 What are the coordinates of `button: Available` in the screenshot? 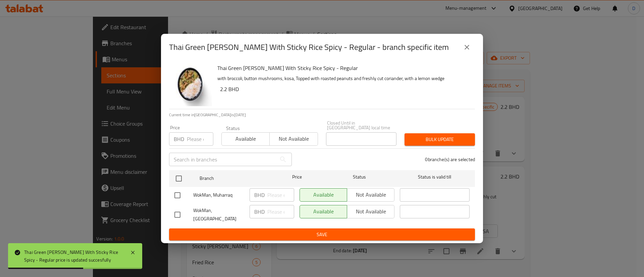 It's located at (246, 139).